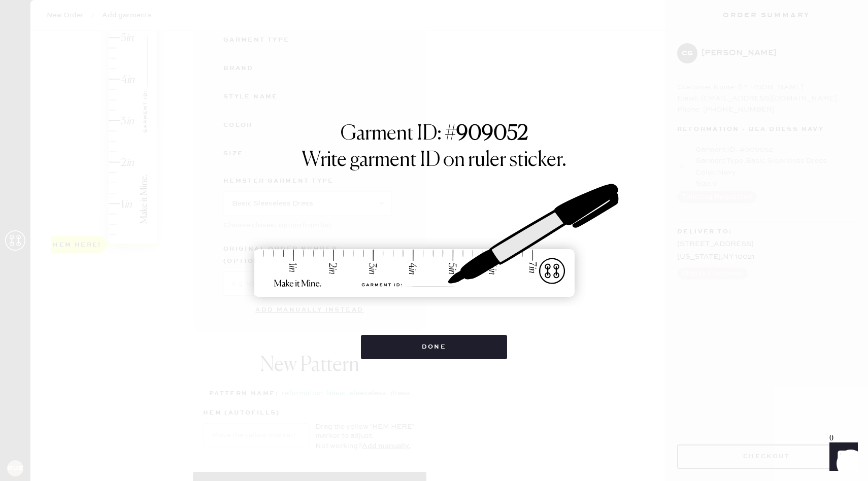 The image size is (868, 481). I want to click on img: ruler-sticker-sharpie.svg, so click(434, 241).